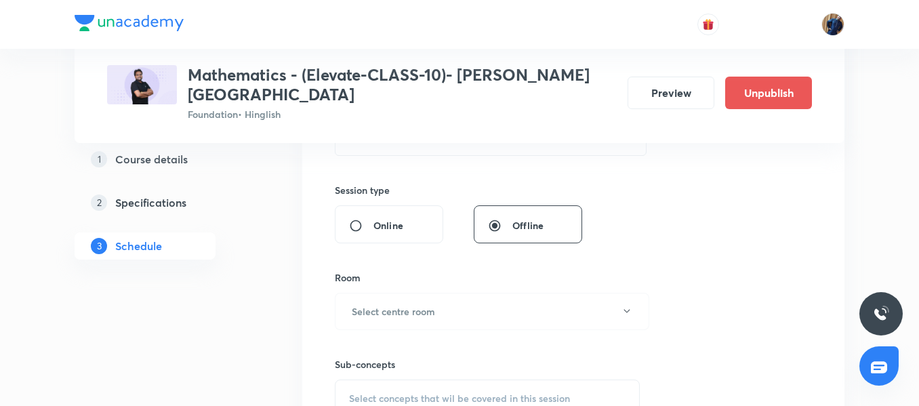  Describe the element at coordinates (671, 93) in the screenshot. I see `button: Preview` at that location.